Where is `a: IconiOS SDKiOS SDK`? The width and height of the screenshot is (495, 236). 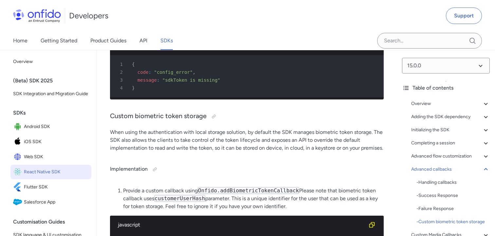 a: IconiOS SDKiOS SDK is located at coordinates (51, 142).